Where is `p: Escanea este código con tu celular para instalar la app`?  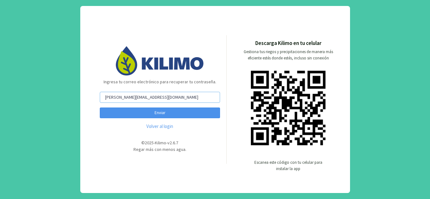
p: Escanea este código con tu celular para instalar la app is located at coordinates (288, 166).